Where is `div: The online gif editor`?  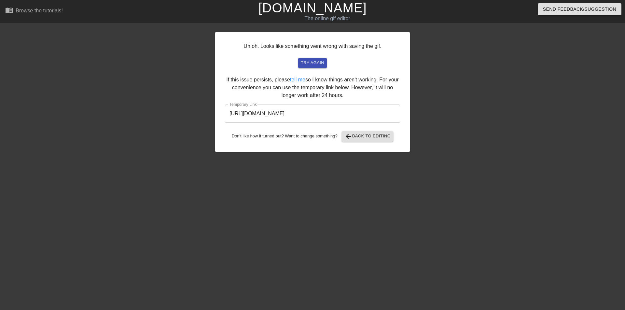
div: The online gif editor is located at coordinates (327, 19).